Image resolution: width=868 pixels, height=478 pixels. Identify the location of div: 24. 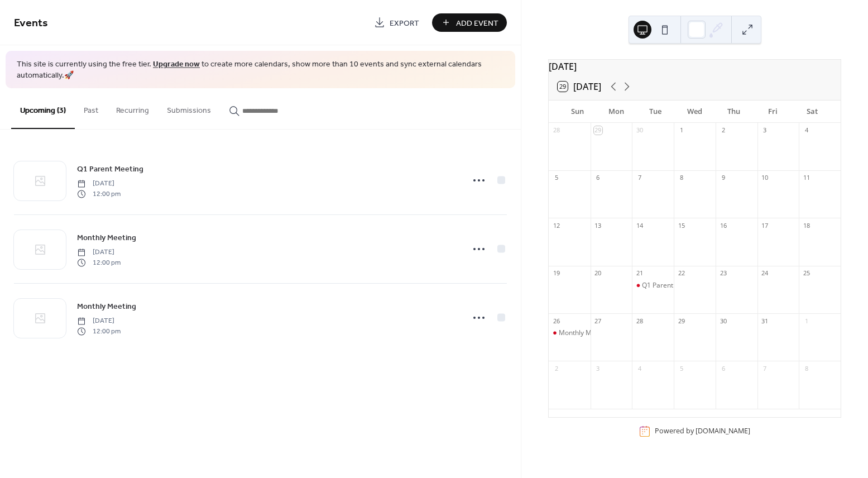
(765, 273).